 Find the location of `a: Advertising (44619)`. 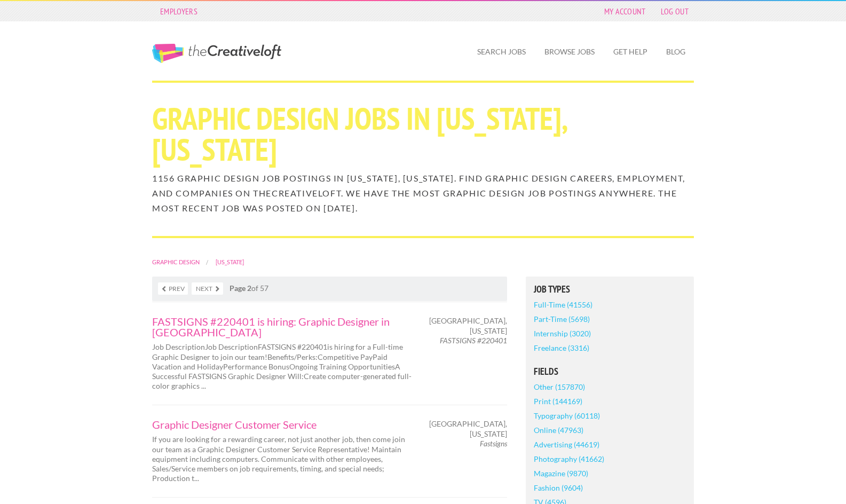

a: Advertising (44619) is located at coordinates (566, 444).